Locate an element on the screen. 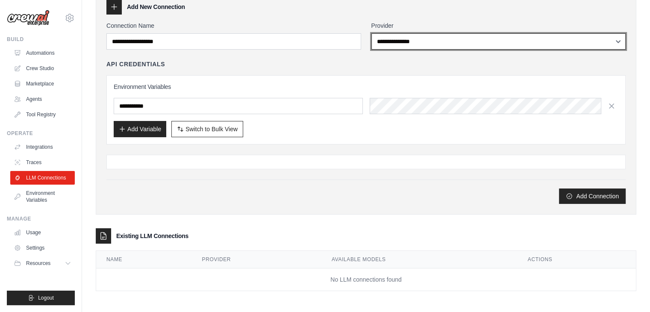 The image size is (650, 312). h3: Add New Connection is located at coordinates (156, 7).